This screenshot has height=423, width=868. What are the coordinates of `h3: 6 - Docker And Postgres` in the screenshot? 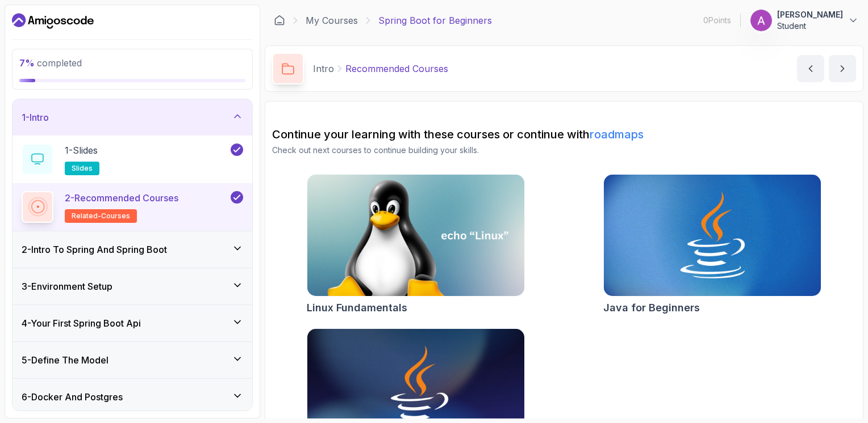 It's located at (72, 397).